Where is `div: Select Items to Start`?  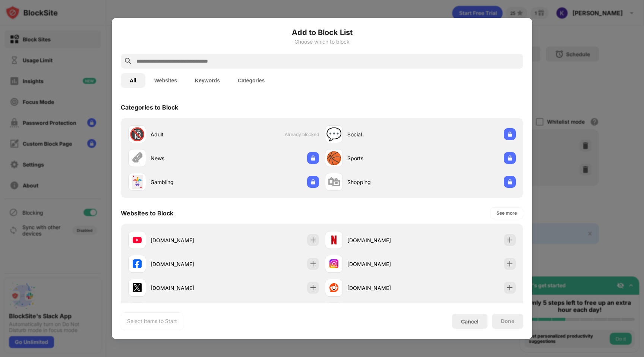
div: Select Items to Start is located at coordinates (152, 322).